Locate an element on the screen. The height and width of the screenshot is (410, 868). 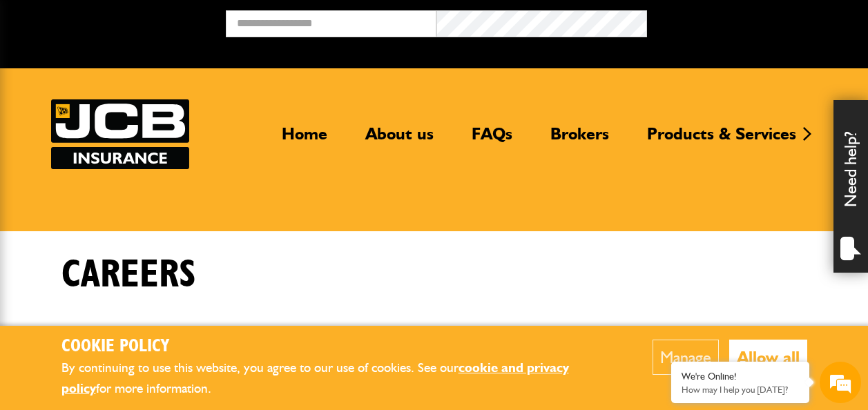
a: Products & Services is located at coordinates (722, 139).